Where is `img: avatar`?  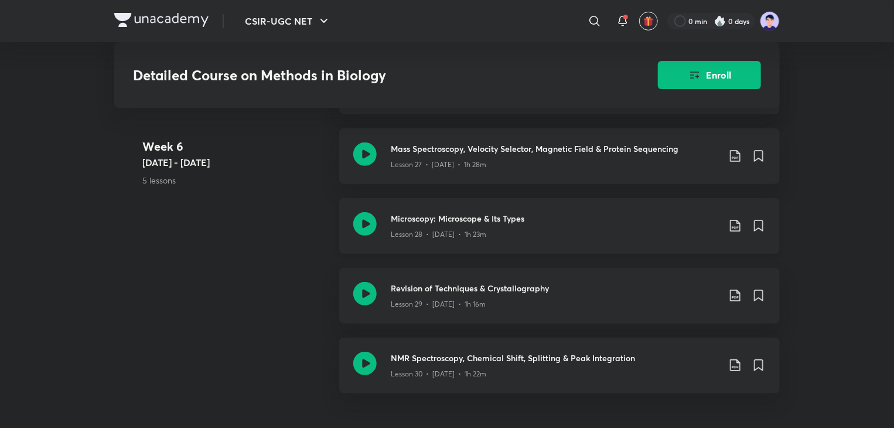 img: avatar is located at coordinates (648, 21).